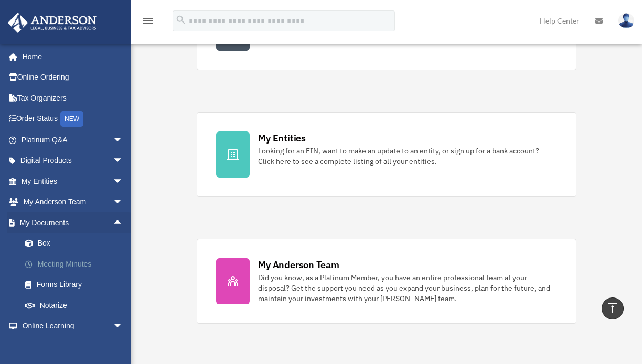 The image size is (642, 364). I want to click on div: My Anderson Team, so click(299, 264).